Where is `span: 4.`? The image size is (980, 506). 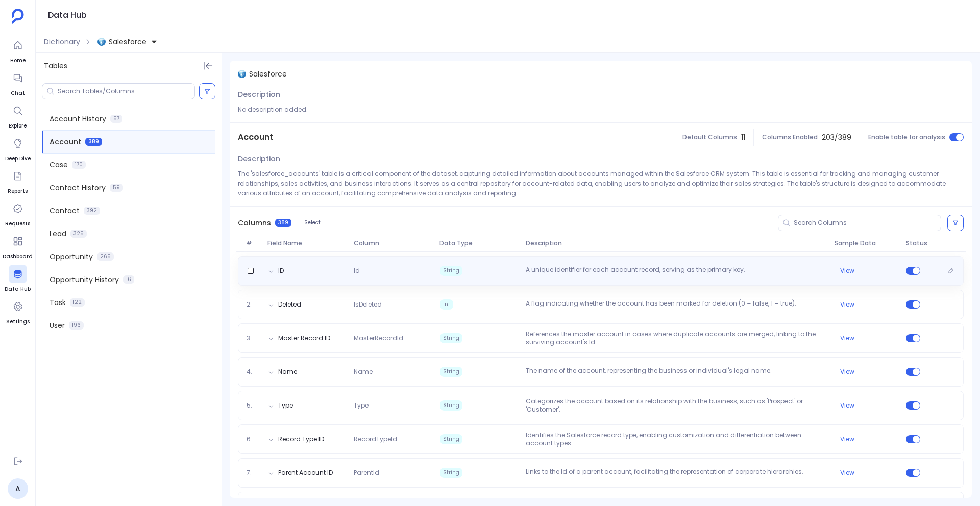
span: 4. is located at coordinates (253, 372).